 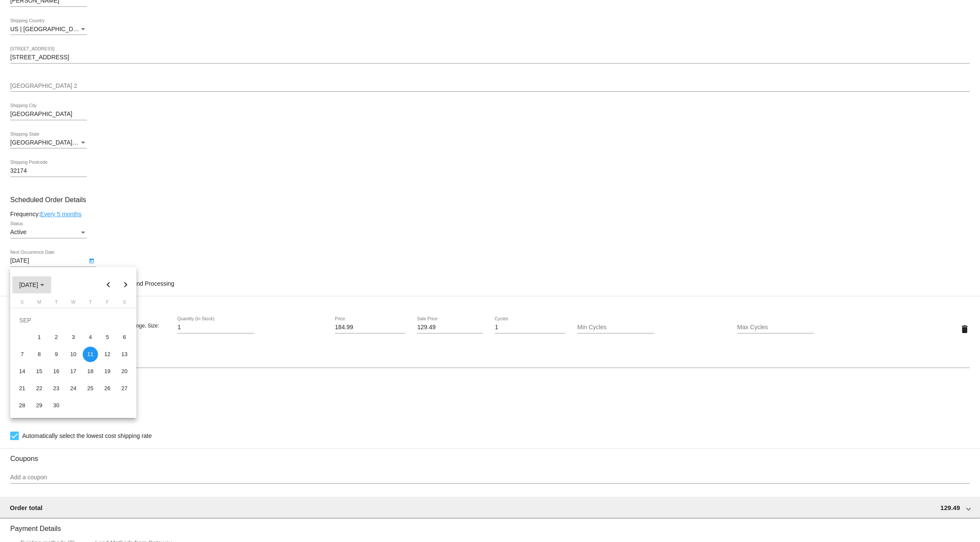 I want to click on div: 30, so click(x=56, y=405).